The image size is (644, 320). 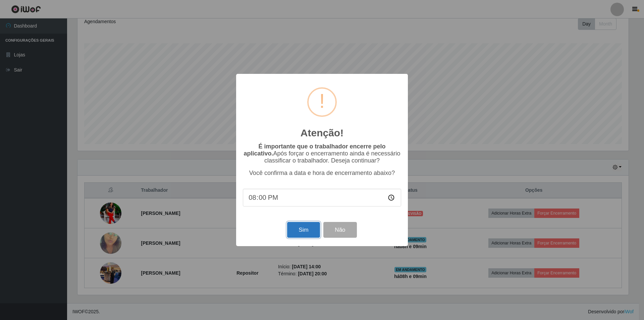 I want to click on button: Não, so click(x=340, y=230).